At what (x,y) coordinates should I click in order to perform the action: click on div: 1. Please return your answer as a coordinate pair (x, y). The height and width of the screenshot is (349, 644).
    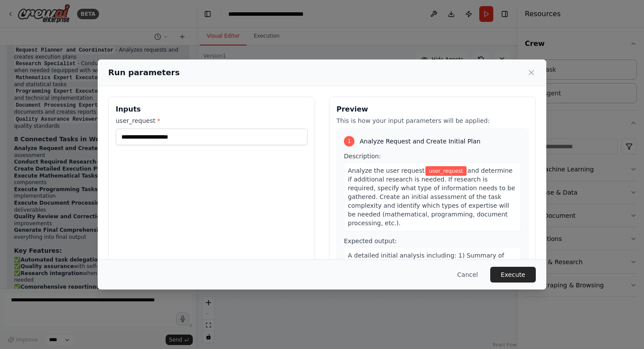
    Looking at the image, I should click on (349, 142).